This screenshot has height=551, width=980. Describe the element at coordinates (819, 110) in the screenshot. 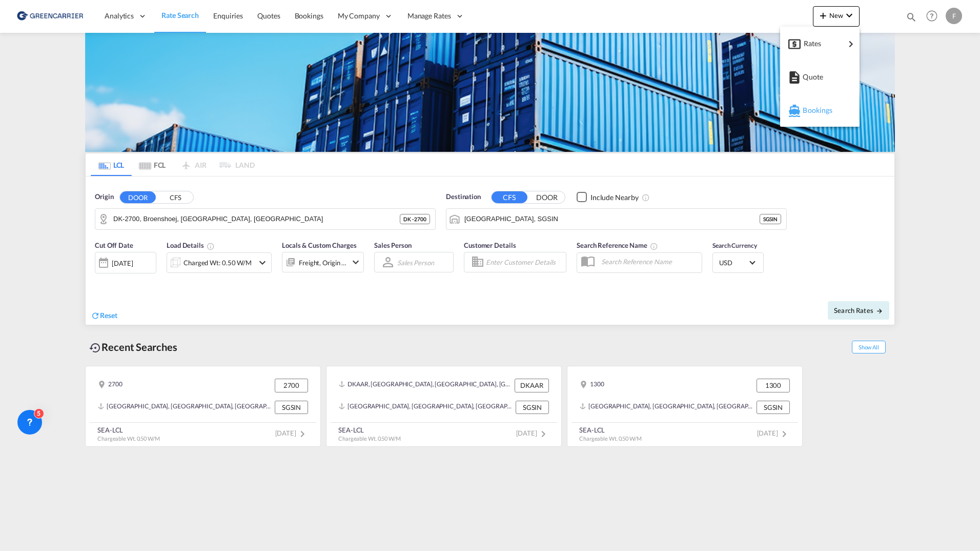

I see `div: Bookings` at that location.